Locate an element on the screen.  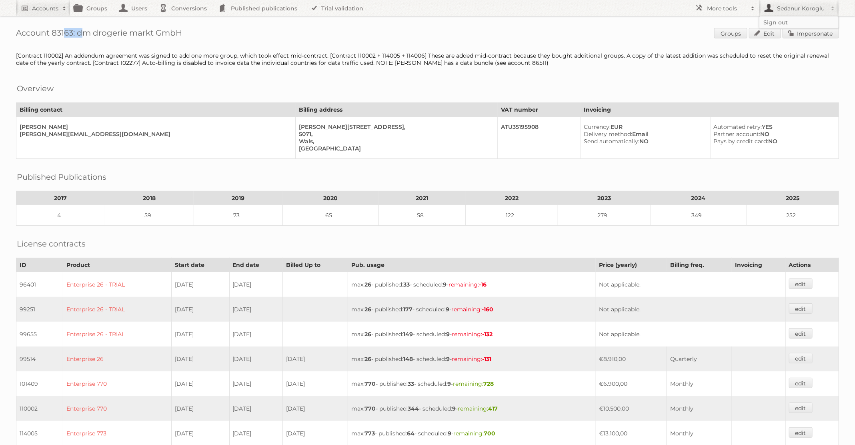
td: 252 is located at coordinates (792, 215).